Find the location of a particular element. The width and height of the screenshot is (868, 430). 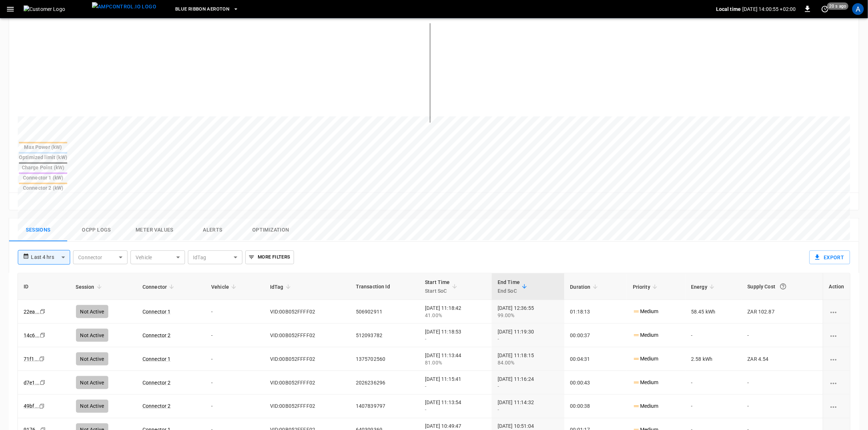

td: 2026236296 is located at coordinates (385, 382).